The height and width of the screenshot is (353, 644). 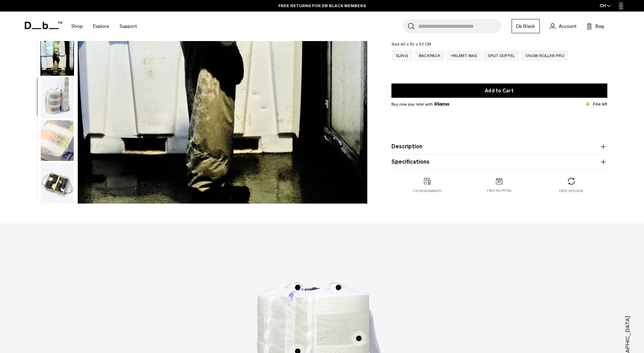 What do you see at coordinates (57, 140) in the screenshot?
I see `img: Weigh_Lighter_Split_Duffel_70L_10.png` at bounding box center [57, 140].